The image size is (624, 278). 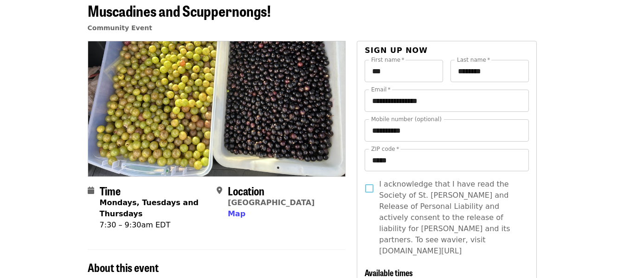 I want to click on input: Email, so click(x=446, y=101).